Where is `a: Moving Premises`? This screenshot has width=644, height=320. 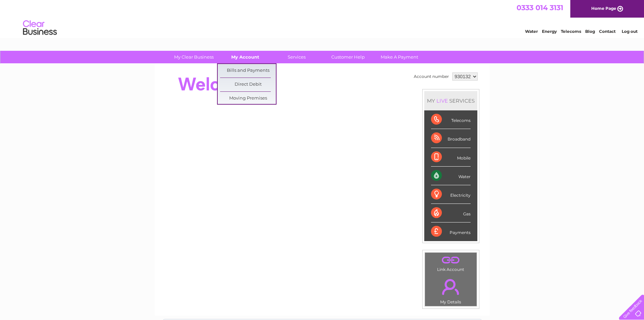
a: Moving Premises is located at coordinates (248, 98).